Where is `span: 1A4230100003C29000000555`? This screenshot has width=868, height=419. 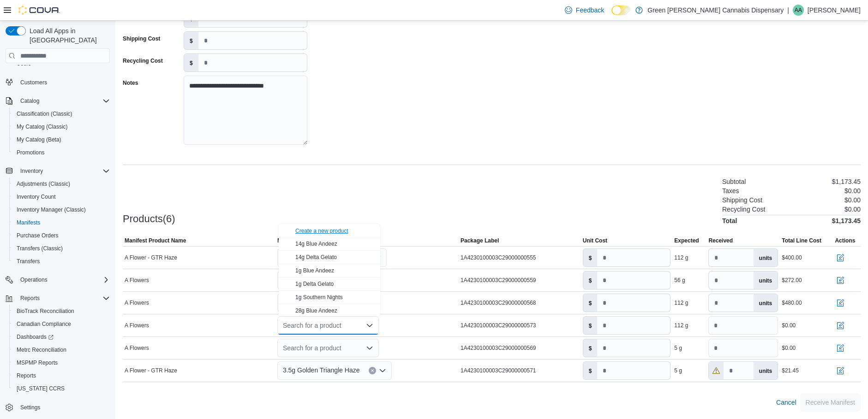
span: 1A4230100003C29000000555 is located at coordinates (498, 258).